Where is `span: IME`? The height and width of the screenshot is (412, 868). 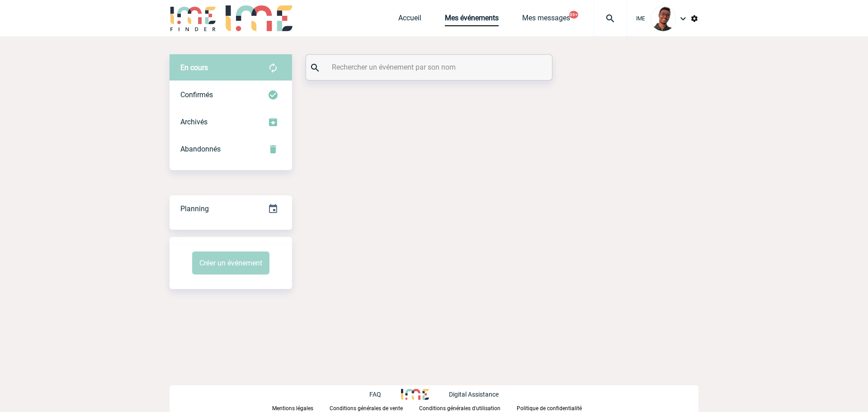
span: IME is located at coordinates (640, 19).